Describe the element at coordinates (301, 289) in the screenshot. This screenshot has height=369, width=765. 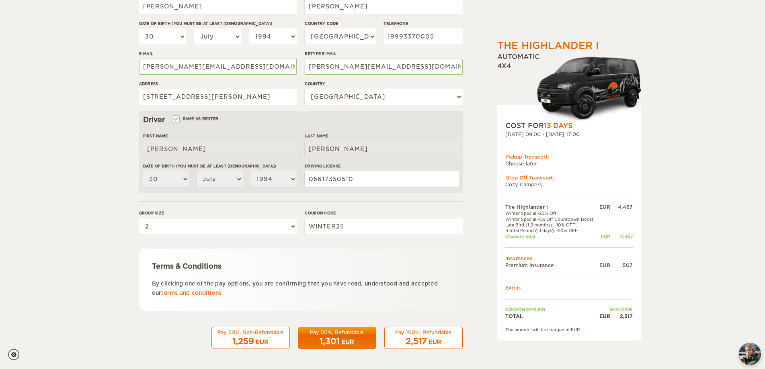
I see `p: By clicking one of the pay options, you are confirming that you have read, understood and accepte...` at that location.